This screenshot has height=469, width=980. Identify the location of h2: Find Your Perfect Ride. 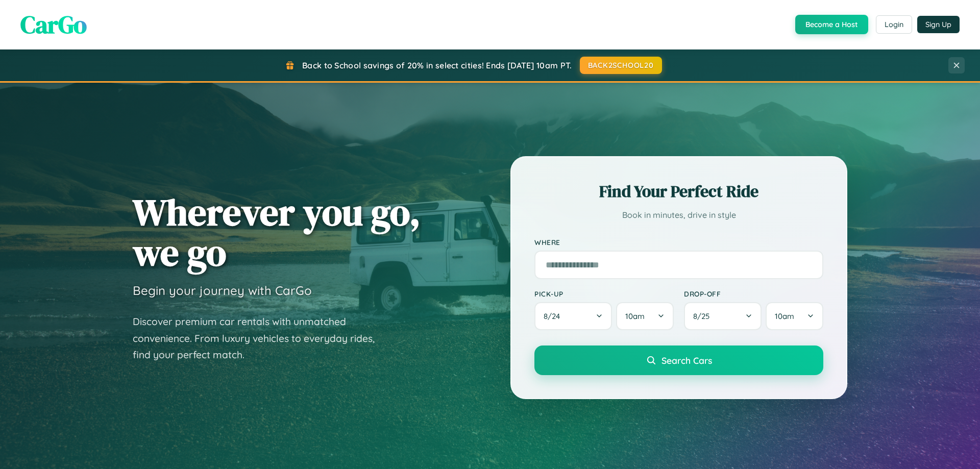
(679, 192).